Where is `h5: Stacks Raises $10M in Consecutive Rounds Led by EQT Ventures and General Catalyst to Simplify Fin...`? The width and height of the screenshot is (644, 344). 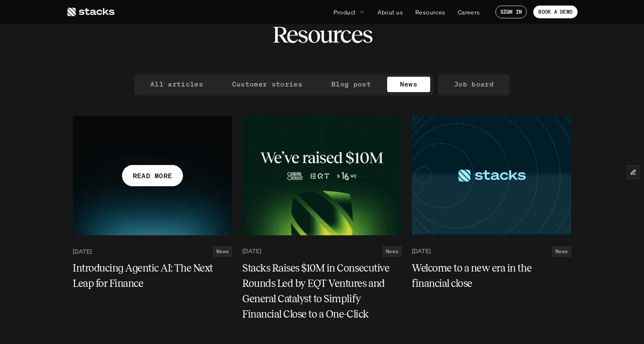
h5: Stacks Raises $10M in Consecutive Rounds Led by EQT Ventures and General Catalyst to Simplify Fin... is located at coordinates (317, 291).